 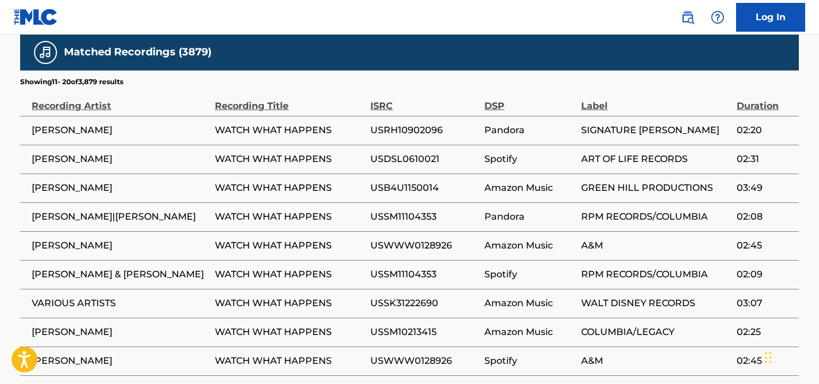 I want to click on h5: Matched Recordings (3879), so click(x=138, y=52).